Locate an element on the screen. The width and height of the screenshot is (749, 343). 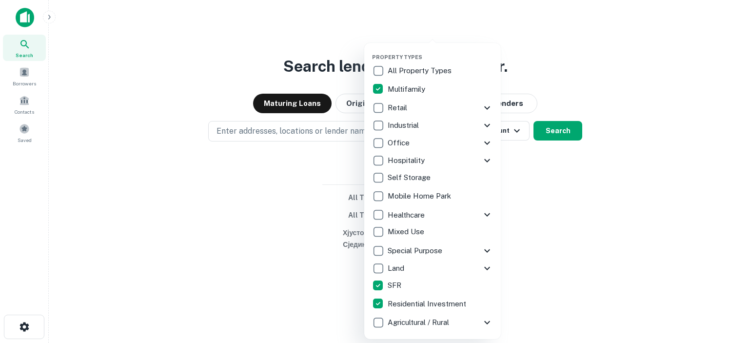
p: Special Purpose is located at coordinates (416, 251).